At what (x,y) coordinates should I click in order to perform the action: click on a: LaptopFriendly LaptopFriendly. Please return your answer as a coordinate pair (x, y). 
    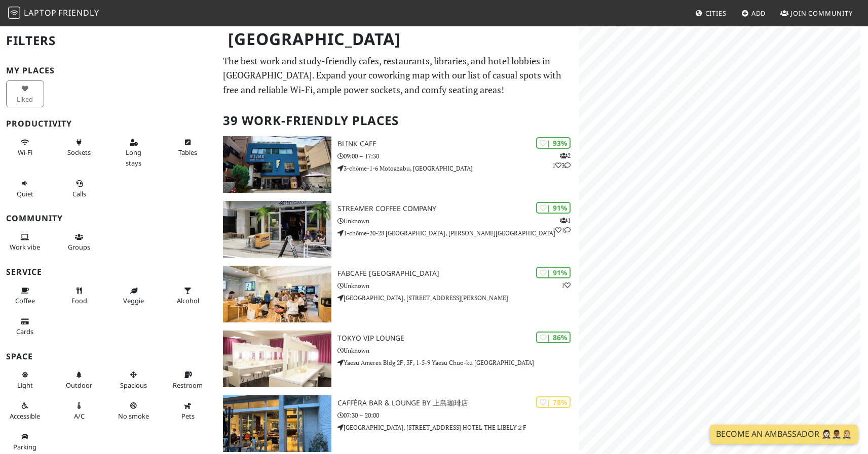
    Looking at the image, I should click on (54, 14).